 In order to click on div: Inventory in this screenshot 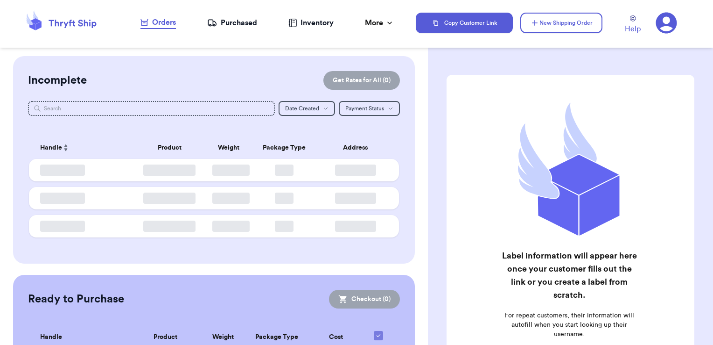, I will do `click(311, 23)`.